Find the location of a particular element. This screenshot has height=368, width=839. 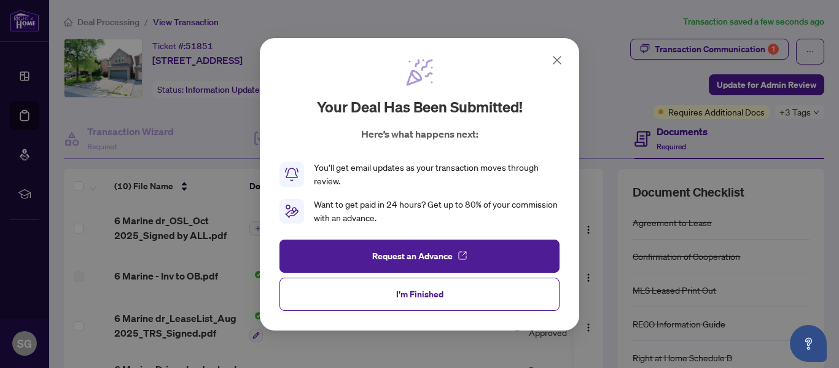

div: Want to get paid in 24 hours? Get up to 80% of your commission with an advance. is located at coordinates (437, 211).